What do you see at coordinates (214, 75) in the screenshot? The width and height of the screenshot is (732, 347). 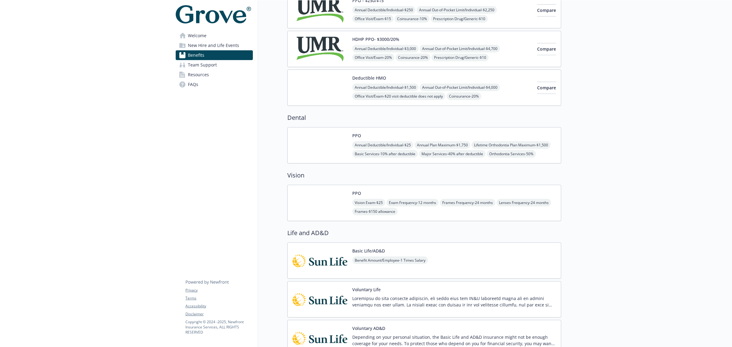 I see `a: Resources` at bounding box center [214, 75].